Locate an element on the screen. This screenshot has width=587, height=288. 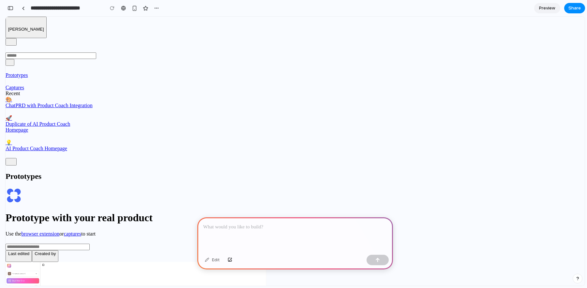
a: browser extension is located at coordinates (35, 217).